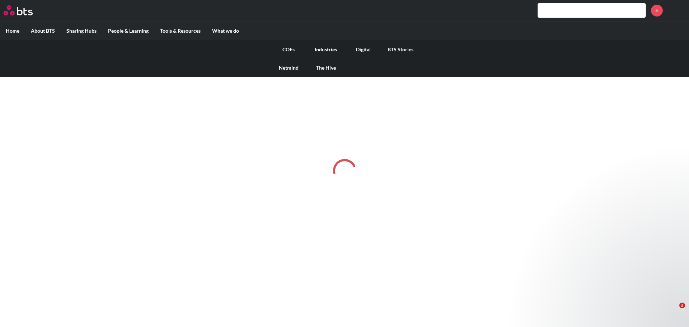  I want to click on span: 2, so click(682, 305).